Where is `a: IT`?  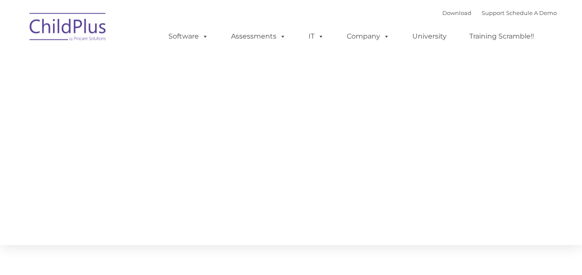
a: IT is located at coordinates (316, 36).